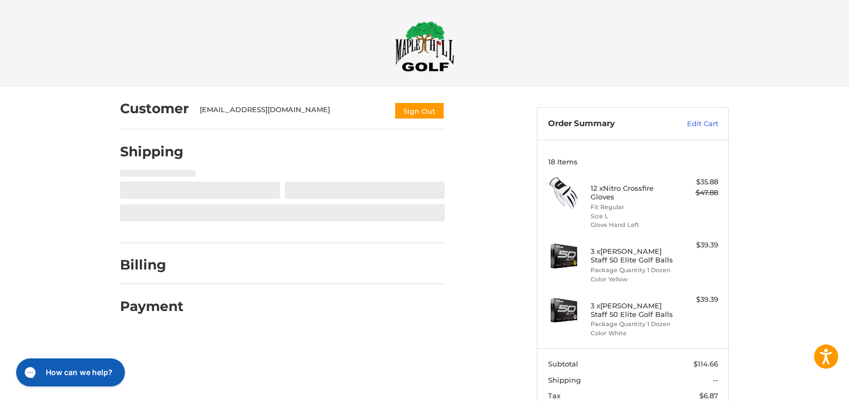  What do you see at coordinates (632, 192) in the screenshot?
I see `h4: 12 x Nitro Crossfire Gloves` at bounding box center [632, 192].